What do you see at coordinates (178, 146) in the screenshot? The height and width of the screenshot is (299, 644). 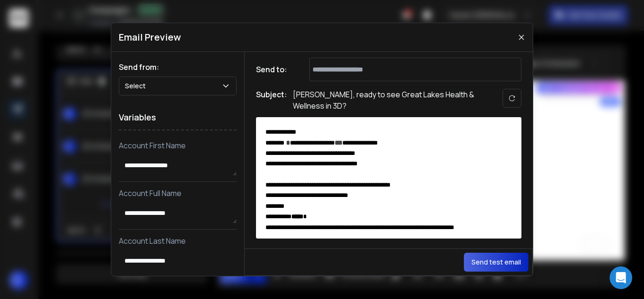 I see `p: Account First Name` at bounding box center [178, 146].